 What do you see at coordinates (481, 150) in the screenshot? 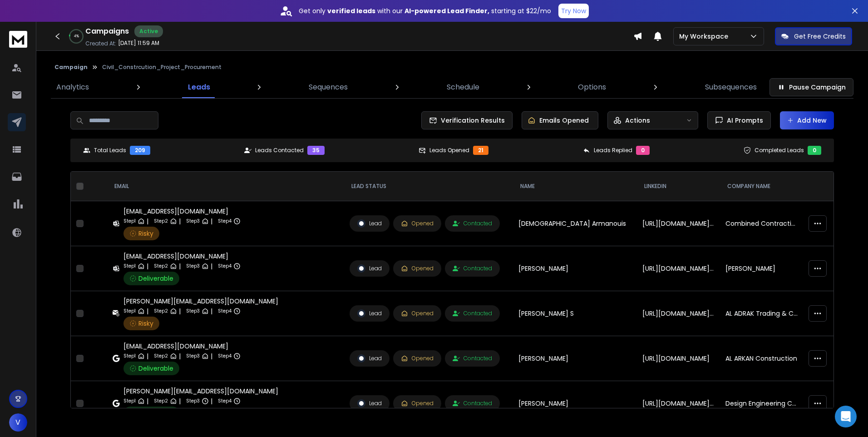
I see `div: 21` at bounding box center [481, 150].